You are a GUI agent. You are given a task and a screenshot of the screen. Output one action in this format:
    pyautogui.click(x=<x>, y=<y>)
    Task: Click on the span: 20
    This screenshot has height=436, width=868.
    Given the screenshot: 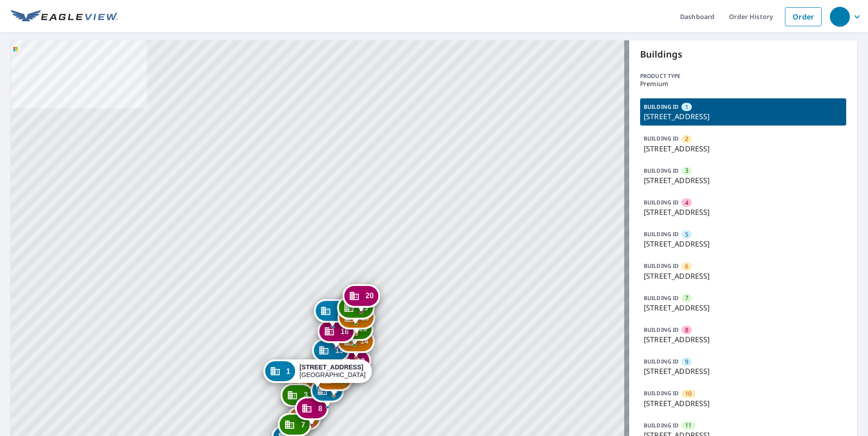 What is the action you would take?
    pyautogui.click(x=369, y=296)
    